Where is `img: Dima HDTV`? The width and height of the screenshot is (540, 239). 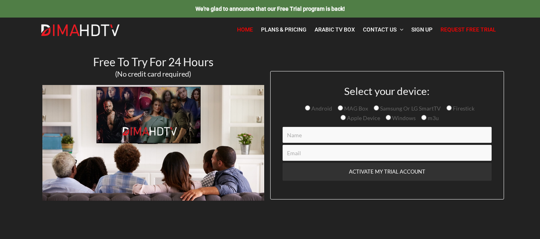 img: Dima HDTV is located at coordinates (80, 30).